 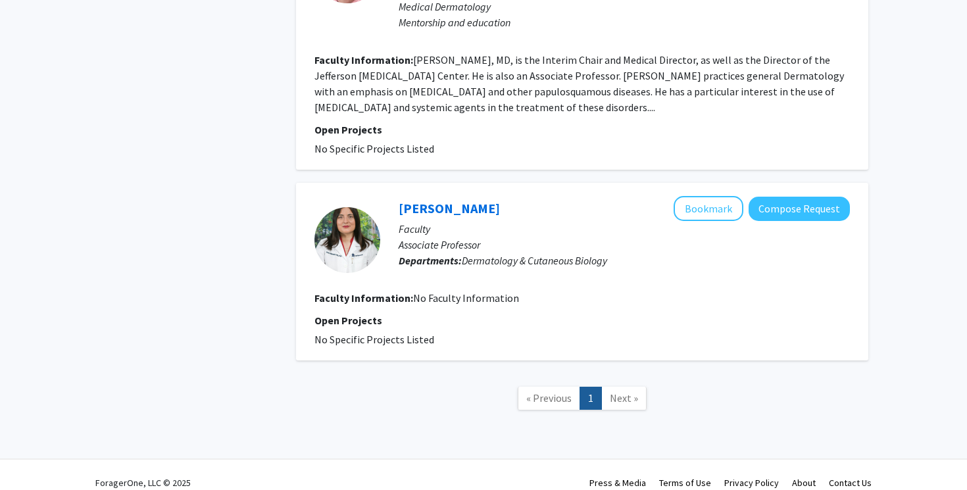 What do you see at coordinates (623, 398) in the screenshot?
I see `span: Next »` at bounding box center [623, 398].